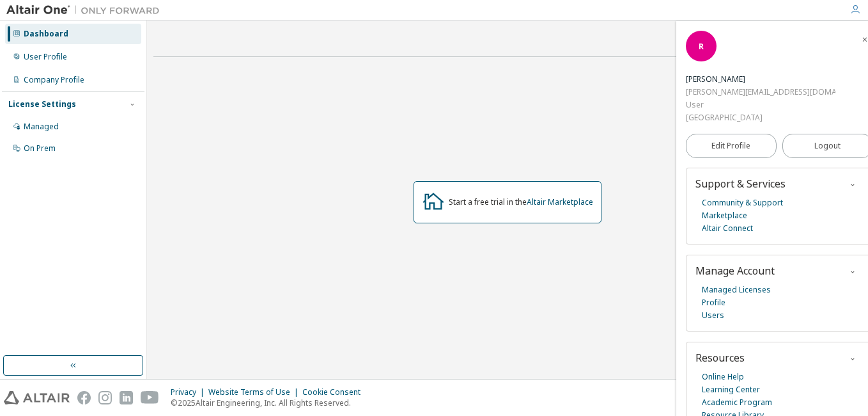 Image resolution: width=868 pixels, height=416 pixels. What do you see at coordinates (54, 80) in the screenshot?
I see `div: Company Profile` at bounding box center [54, 80].